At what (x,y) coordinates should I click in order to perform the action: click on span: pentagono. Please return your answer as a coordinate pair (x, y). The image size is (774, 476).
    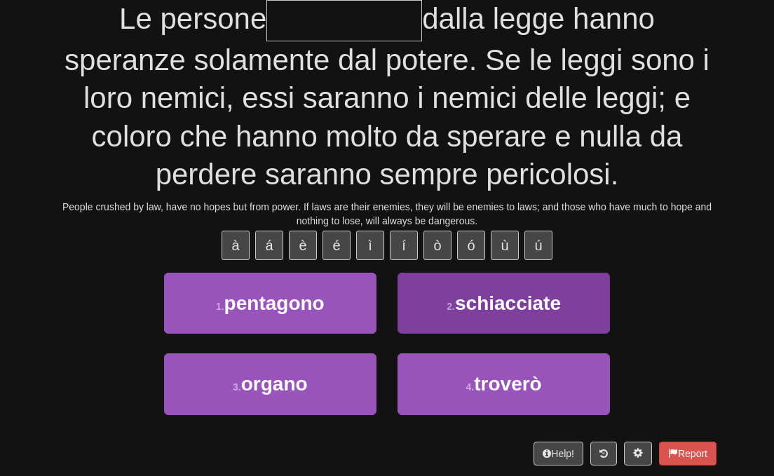
    Looking at the image, I should click on (274, 303).